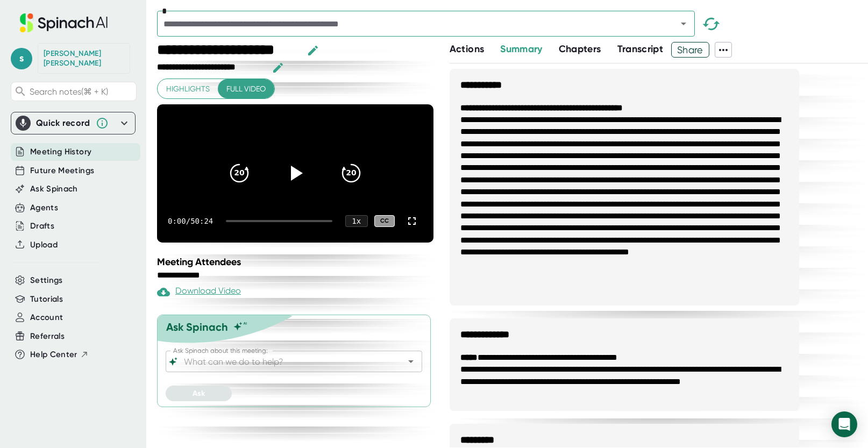  I want to click on span: Summary, so click(521, 49).